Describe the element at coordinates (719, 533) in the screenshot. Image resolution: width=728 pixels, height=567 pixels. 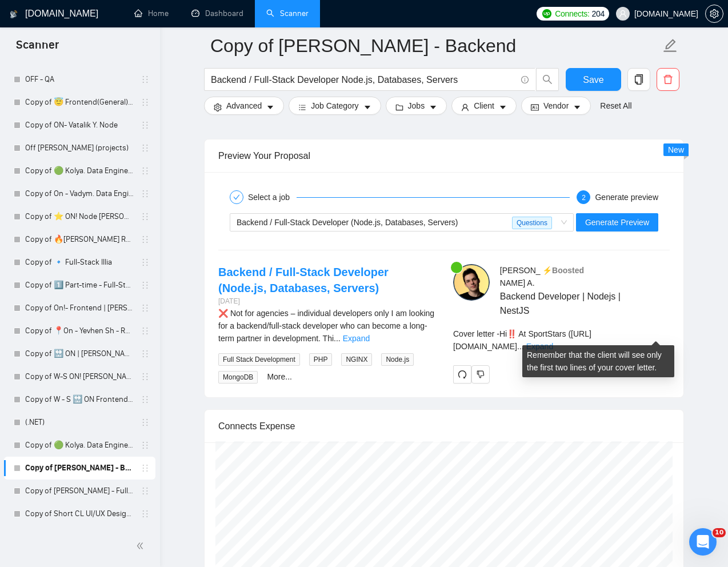
I see `span: 10` at that location.